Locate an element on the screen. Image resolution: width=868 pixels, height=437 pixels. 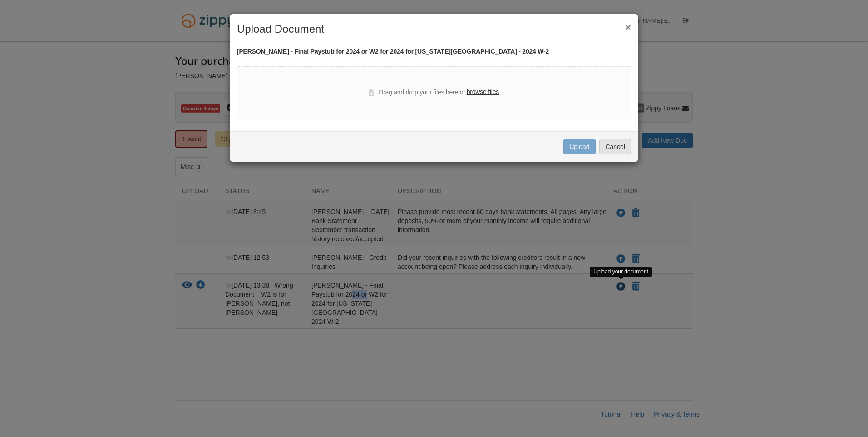
button: Upload is located at coordinates (579, 147).